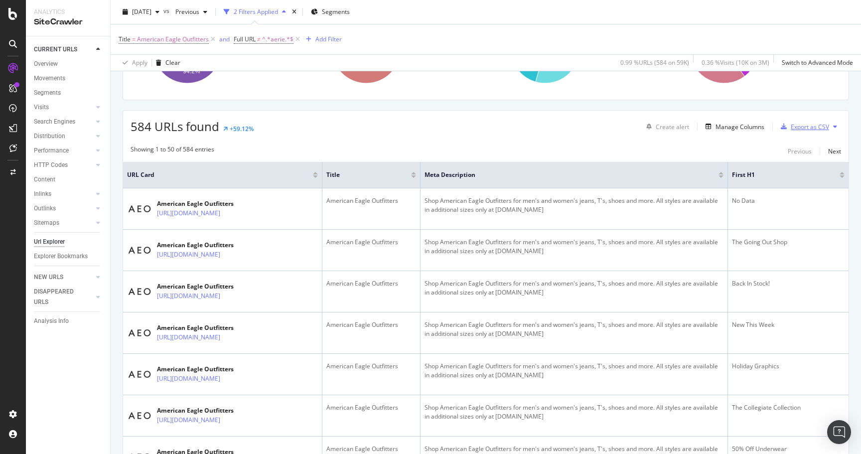 This screenshot has height=454, width=861. I want to click on a: CURRENT URLS, so click(63, 49).